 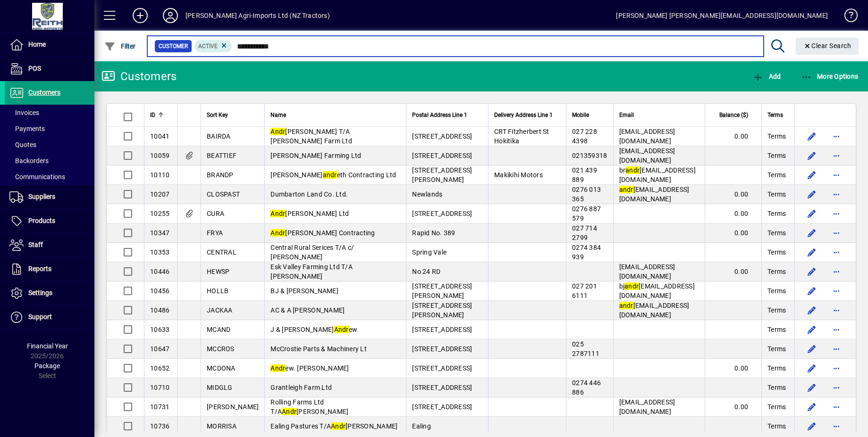 What do you see at coordinates (827, 46) in the screenshot?
I see `button: Clear` at bounding box center [827, 46].